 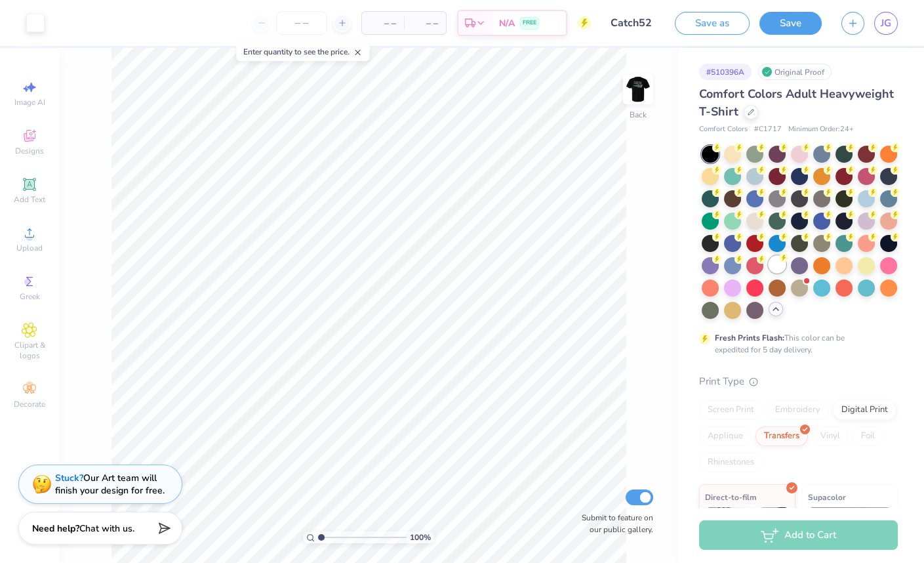 I want to click on input: Untitled Design, so click(x=632, y=23).